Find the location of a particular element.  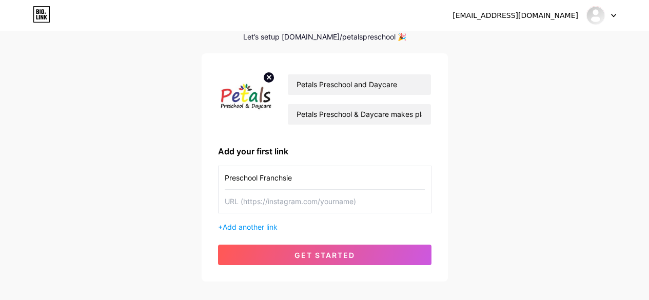

img: profile pic is located at coordinates (247, 99).